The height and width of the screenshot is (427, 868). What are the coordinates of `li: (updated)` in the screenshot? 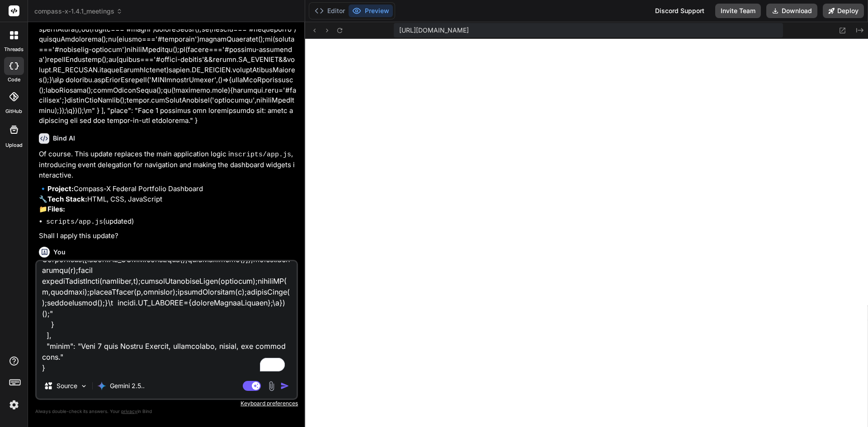 It's located at (171, 222).